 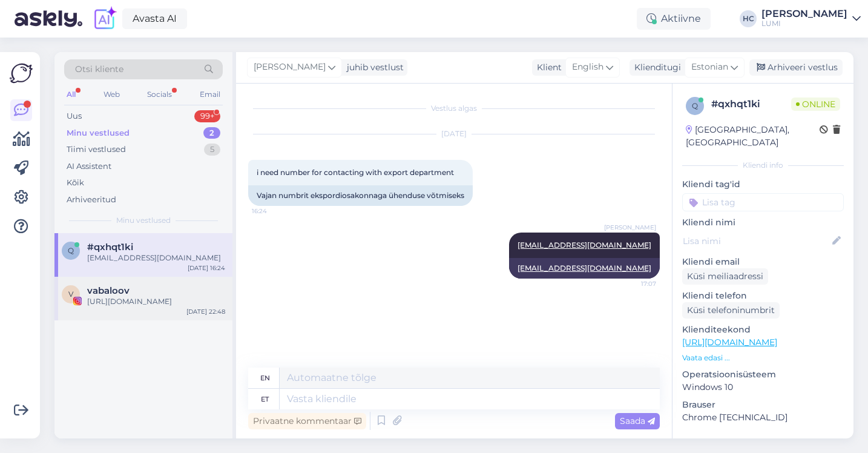 I want to click on span: v, so click(x=71, y=294).